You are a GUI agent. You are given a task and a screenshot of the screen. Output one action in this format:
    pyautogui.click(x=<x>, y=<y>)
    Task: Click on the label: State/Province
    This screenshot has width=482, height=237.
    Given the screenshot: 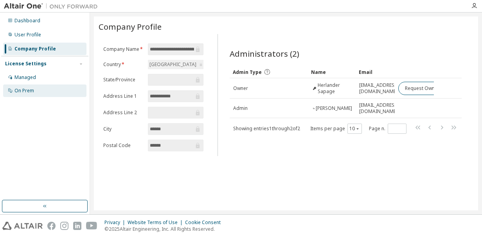 What is the action you would take?
    pyautogui.click(x=123, y=80)
    